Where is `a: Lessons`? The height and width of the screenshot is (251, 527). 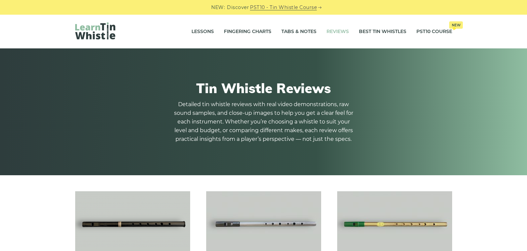
a: Lessons is located at coordinates (203, 32).